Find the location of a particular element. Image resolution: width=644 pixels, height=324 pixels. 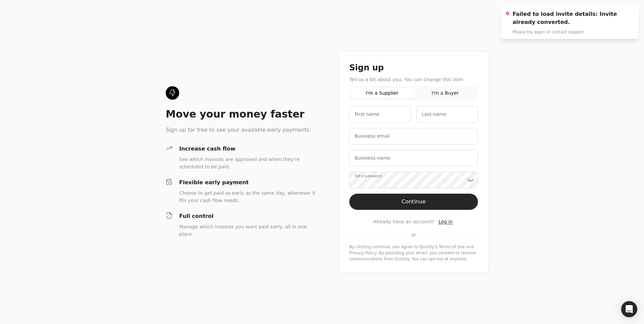

span: Already have an account? is located at coordinates (404, 221).